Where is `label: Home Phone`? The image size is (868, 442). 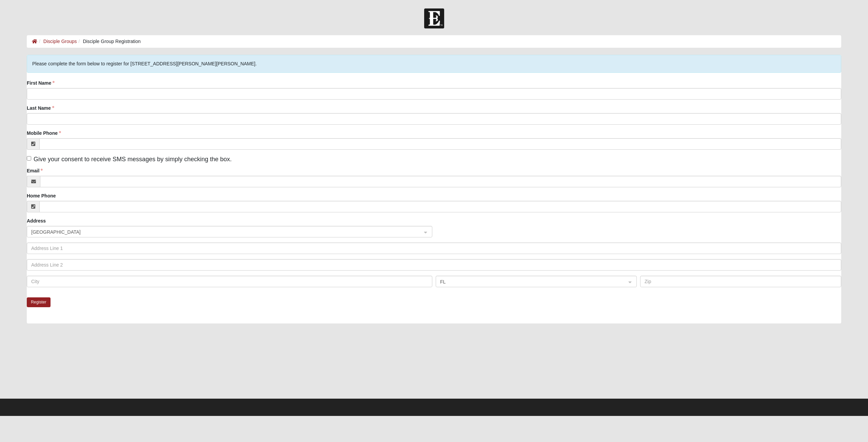
label: Home Phone is located at coordinates (41, 196).